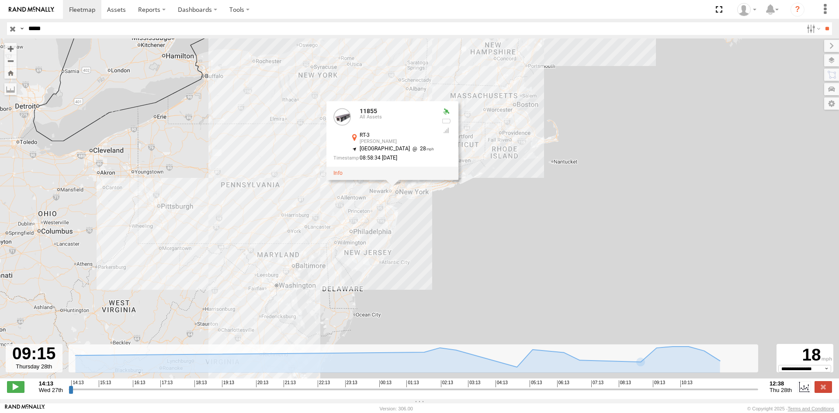  Describe the element at coordinates (780, 383) in the screenshot. I see `strong: 12:38` at that location.